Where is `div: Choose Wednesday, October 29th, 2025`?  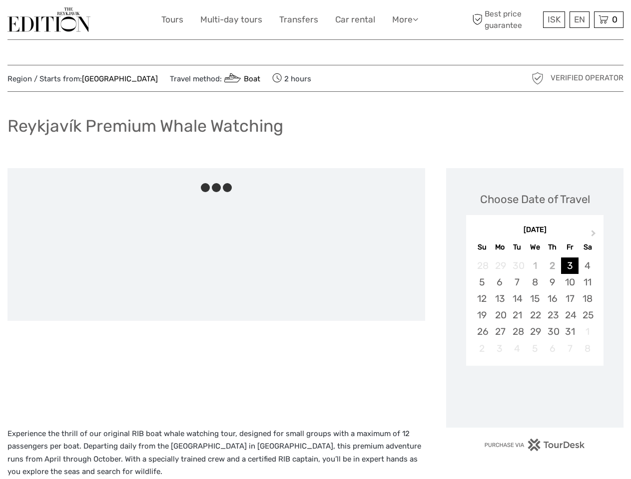
div: Choose Wednesday, October 29th, 2025 is located at coordinates (534, 332).